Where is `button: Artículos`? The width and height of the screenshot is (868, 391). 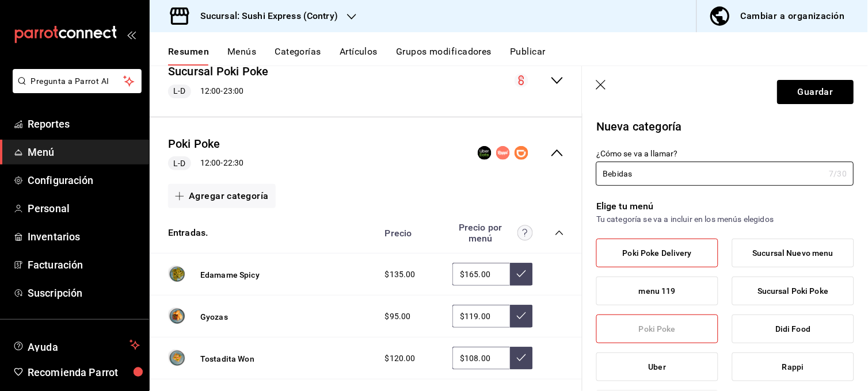
button: Artículos is located at coordinates (359, 56).